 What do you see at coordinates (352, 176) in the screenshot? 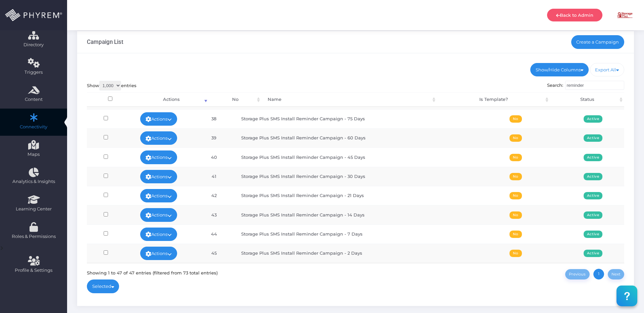
I see `td: Storage Plus SMS Install Reminder Campaign - 30 Days` at bounding box center [352, 176].